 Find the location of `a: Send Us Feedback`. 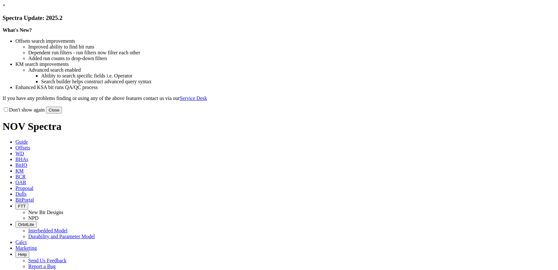

a: Send Us Feedback is located at coordinates (47, 260).